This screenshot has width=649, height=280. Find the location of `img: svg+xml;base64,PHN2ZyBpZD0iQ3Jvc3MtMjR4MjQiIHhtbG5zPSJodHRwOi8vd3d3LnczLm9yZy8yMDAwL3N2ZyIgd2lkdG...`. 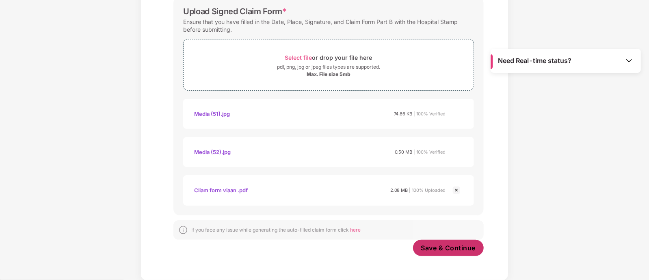

img: svg+xml;base64,PHN2ZyBpZD0iQ3Jvc3MtMjR4MjQiIHhtbG5zPSJodHRwOi8vd3d3LnczLm9yZy8yMDAwL3N2ZyIgd2lkdG... is located at coordinates (457, 190).